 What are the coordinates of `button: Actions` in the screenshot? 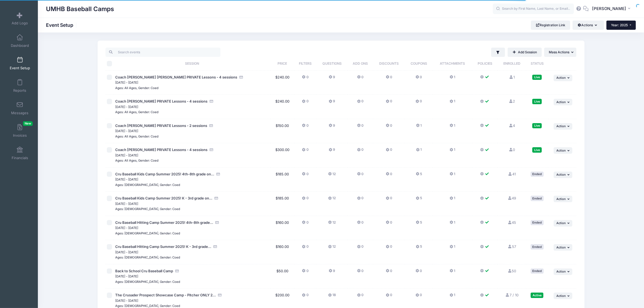 It's located at (588, 25).